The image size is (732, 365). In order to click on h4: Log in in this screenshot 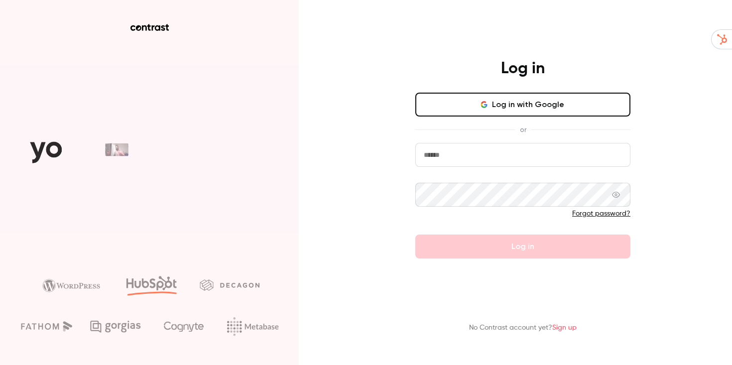, I will do `click(523, 69)`.